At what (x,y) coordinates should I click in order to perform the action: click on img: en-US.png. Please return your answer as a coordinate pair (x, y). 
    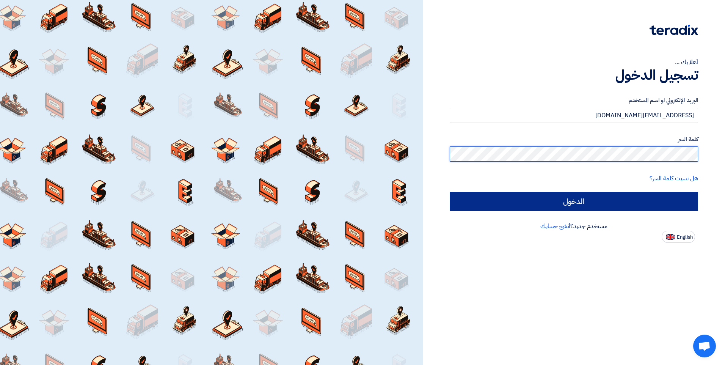
    Looking at the image, I should click on (670, 237).